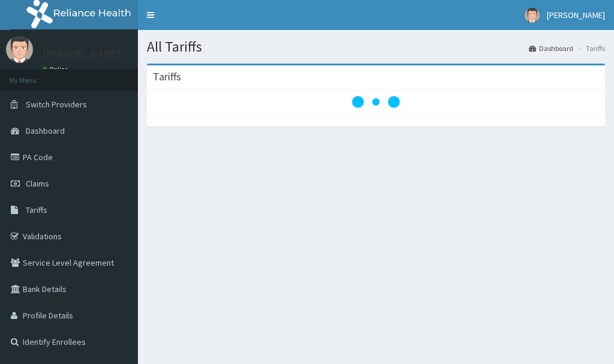  Describe the element at coordinates (551, 48) in the screenshot. I see `a: Dashboard` at that location.